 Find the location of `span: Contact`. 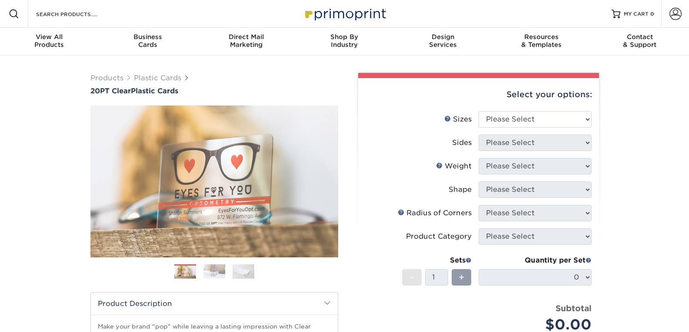

span: Contact is located at coordinates (639, 37).